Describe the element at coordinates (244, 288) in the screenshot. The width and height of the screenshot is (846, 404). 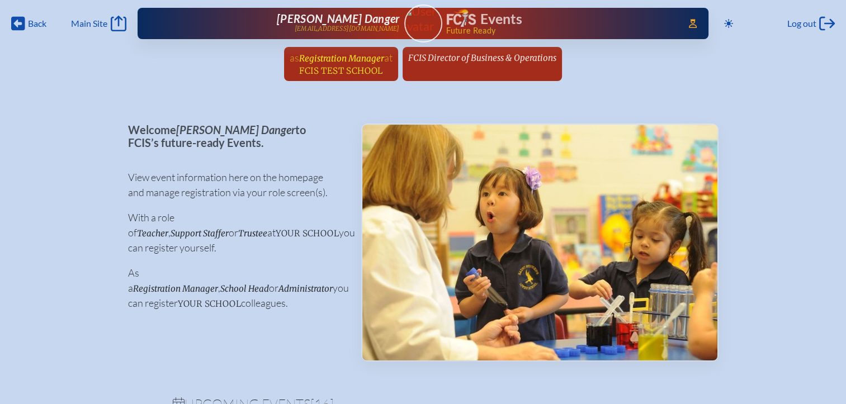
I see `span: School Head` at that location.